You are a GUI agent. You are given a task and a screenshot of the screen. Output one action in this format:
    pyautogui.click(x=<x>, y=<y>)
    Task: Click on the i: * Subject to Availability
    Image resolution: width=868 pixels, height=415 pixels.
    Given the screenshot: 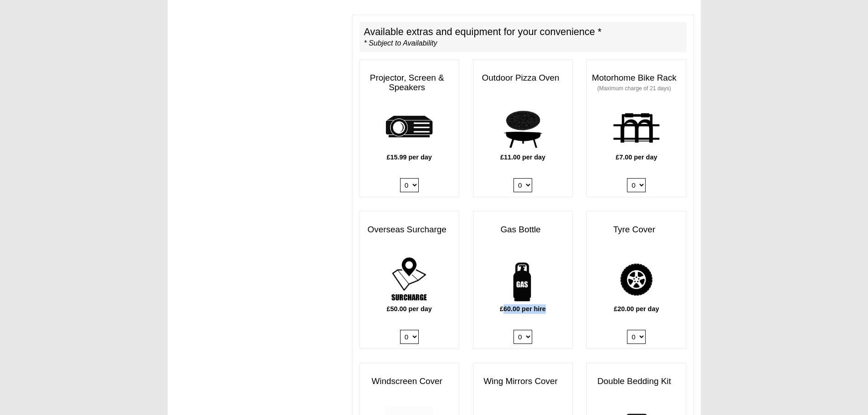 What is the action you would take?
    pyautogui.click(x=401, y=43)
    